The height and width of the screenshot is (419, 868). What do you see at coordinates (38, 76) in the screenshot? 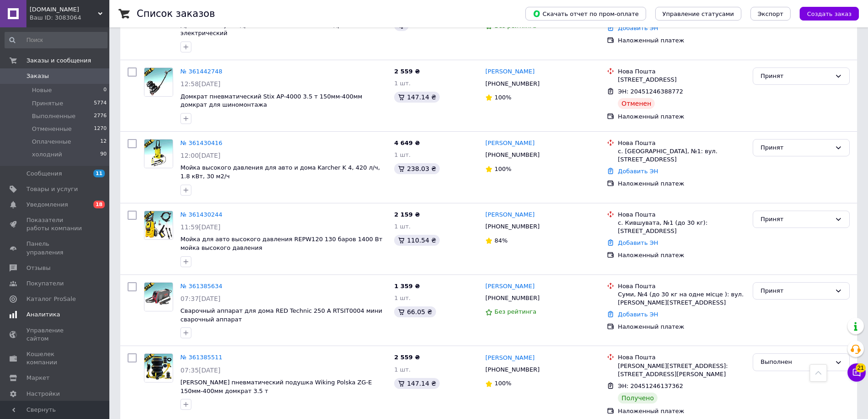
I see `span: Заказы` at bounding box center [38, 76].